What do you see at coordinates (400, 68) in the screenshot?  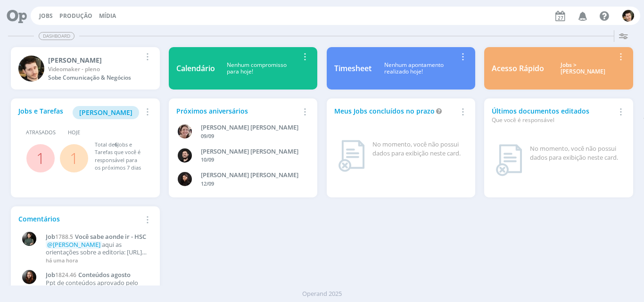 I see `a: TimesheetNenhum apontamentorealizado hoje!` at bounding box center [400, 68].